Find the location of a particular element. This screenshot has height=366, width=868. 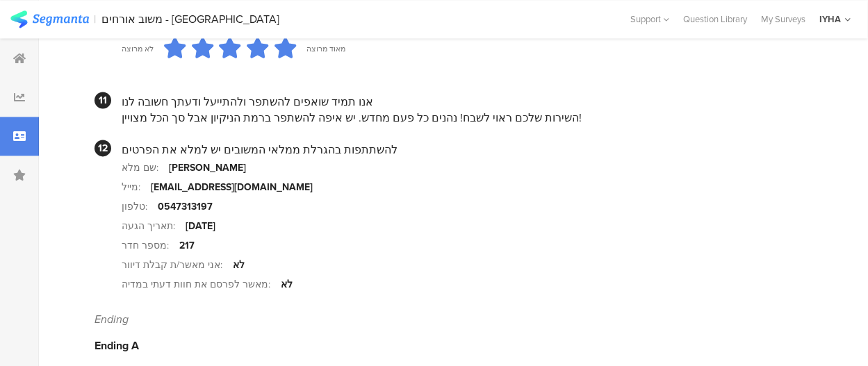

div: My Surveys is located at coordinates (783, 19).